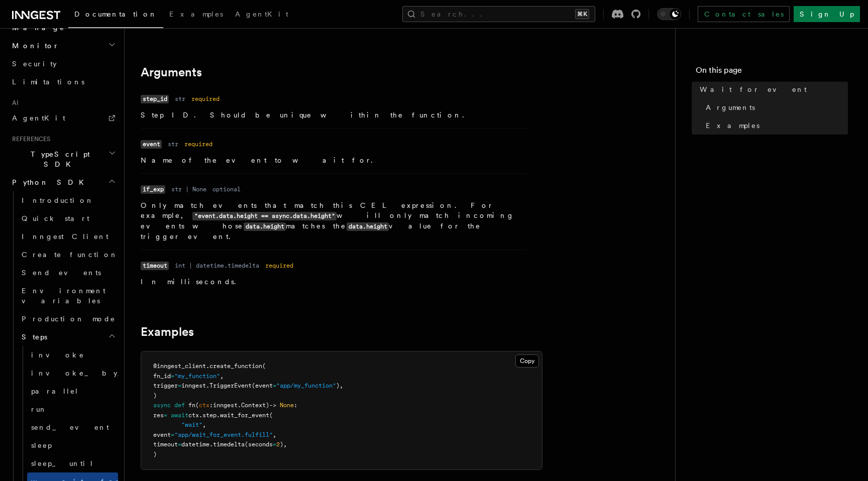 The height and width of the screenshot is (481, 868). I want to click on dd: str, so click(180, 99).